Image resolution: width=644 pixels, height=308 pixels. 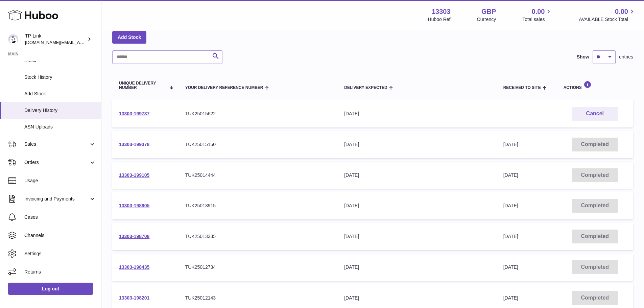 I want to click on span: Stock, so click(x=60, y=61).